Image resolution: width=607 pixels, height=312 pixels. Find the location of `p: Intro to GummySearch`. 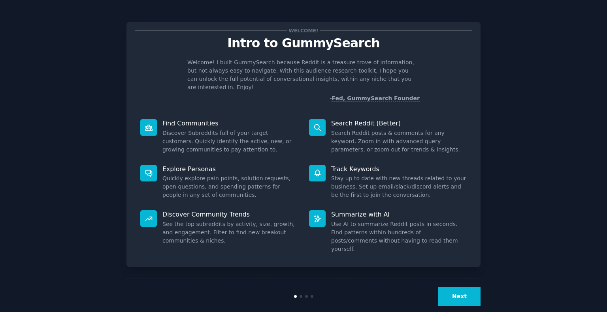

p: Intro to GummySearch is located at coordinates (303, 43).